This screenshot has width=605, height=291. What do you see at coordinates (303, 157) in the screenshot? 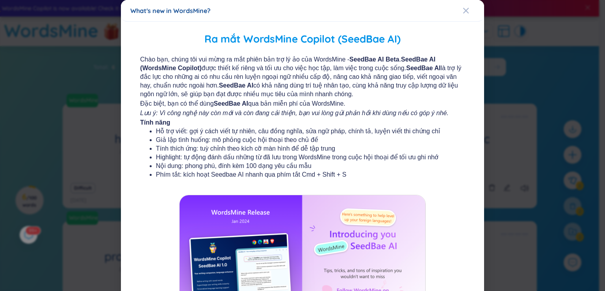
I see `li: Highlight: tự động đánh dấu những từ đã lưu trong WordsMine trong cuộc hội thoại để tối ưu ghi nhớ` at bounding box center [303, 157].